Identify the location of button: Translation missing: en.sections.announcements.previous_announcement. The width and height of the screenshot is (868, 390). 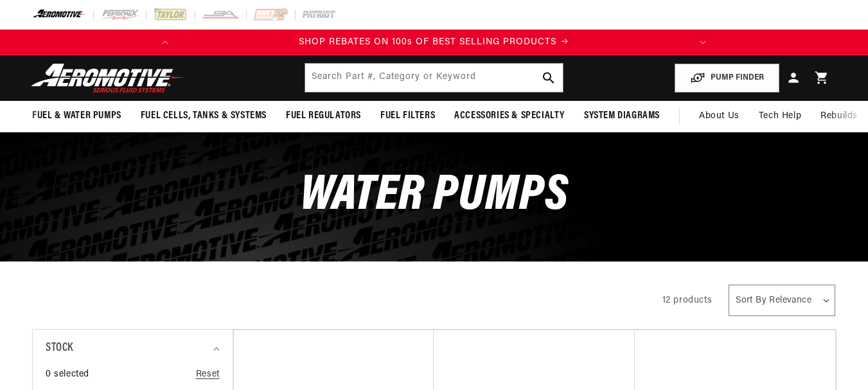
(165, 42).